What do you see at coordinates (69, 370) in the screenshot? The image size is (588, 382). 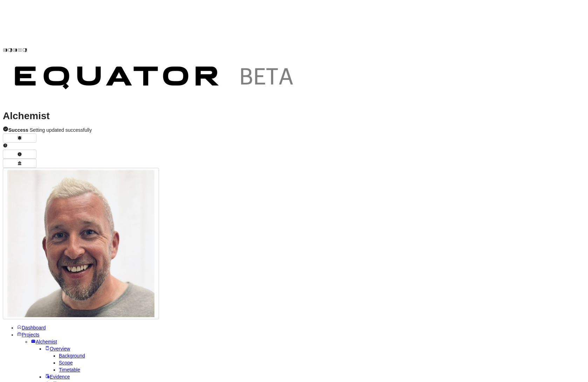 I see `a: Timetable` at bounding box center [69, 370].